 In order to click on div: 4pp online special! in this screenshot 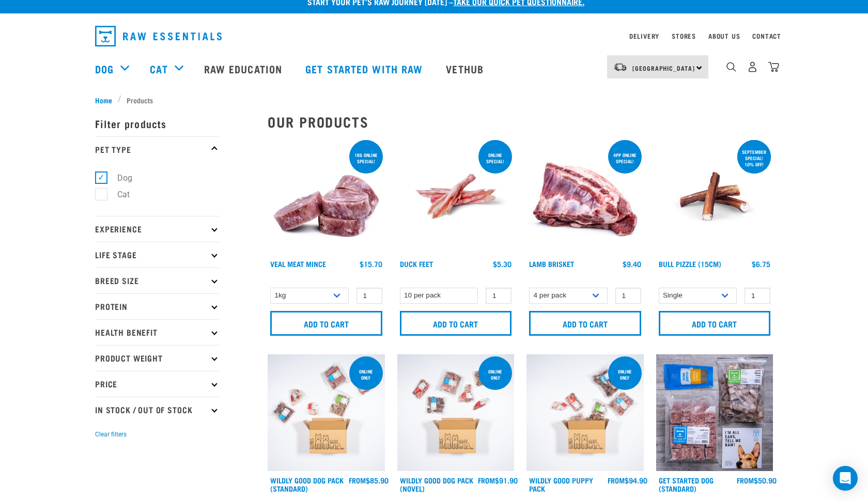, I will do `click(625, 158)`.